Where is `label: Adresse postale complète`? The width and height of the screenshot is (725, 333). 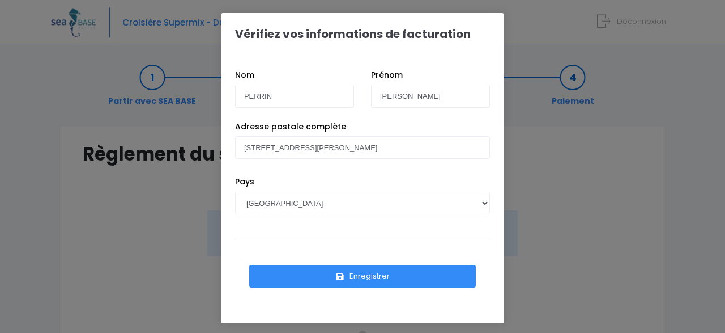
label: Adresse postale complète is located at coordinates (291, 126).